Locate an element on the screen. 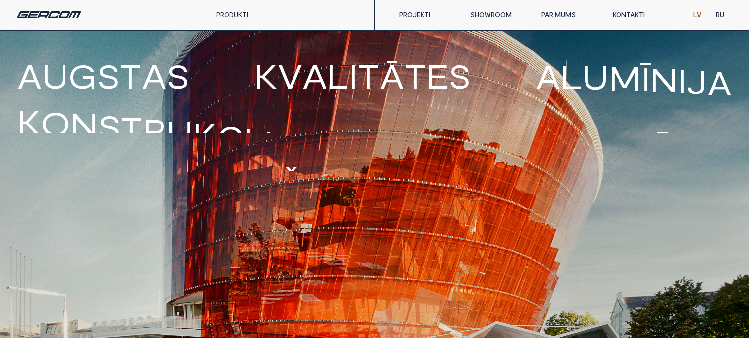  a: PRODUKTI is located at coordinates (232, 14).